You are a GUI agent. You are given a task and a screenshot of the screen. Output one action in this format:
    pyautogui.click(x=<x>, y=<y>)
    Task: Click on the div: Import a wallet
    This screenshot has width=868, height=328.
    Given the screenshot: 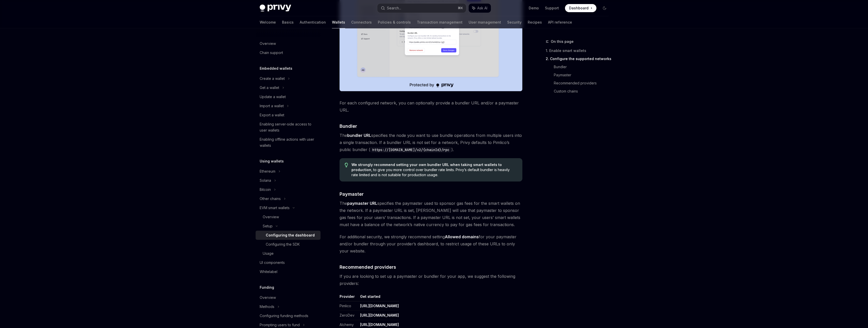 What is the action you would take?
    pyautogui.click(x=272, y=106)
    